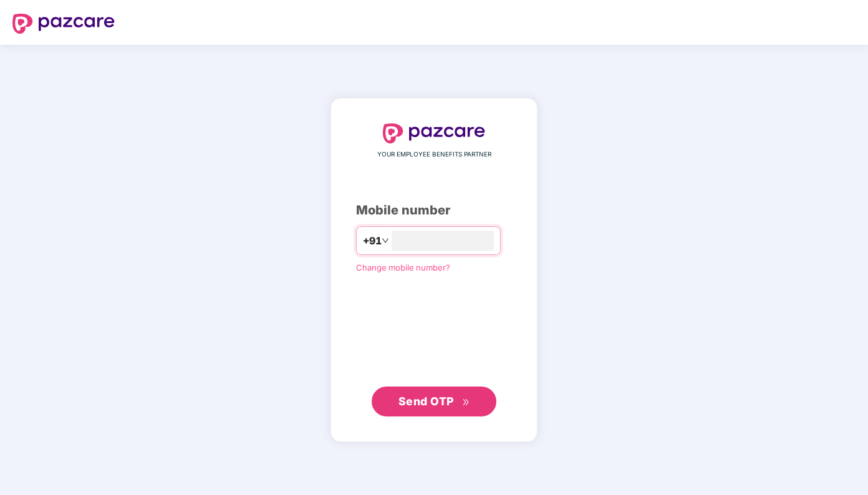  Describe the element at coordinates (372, 240) in the screenshot. I see `span: +91` at that location.